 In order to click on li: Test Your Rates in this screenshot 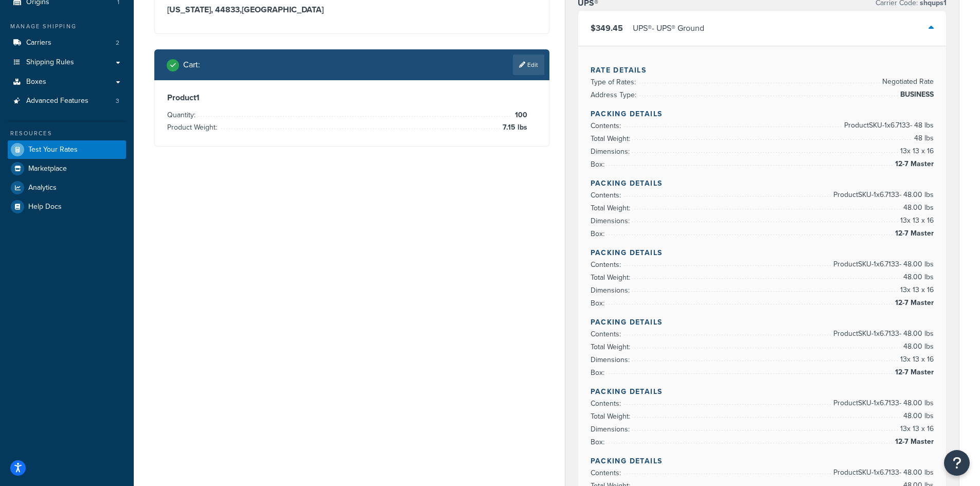, I will do `click(67, 149)`.